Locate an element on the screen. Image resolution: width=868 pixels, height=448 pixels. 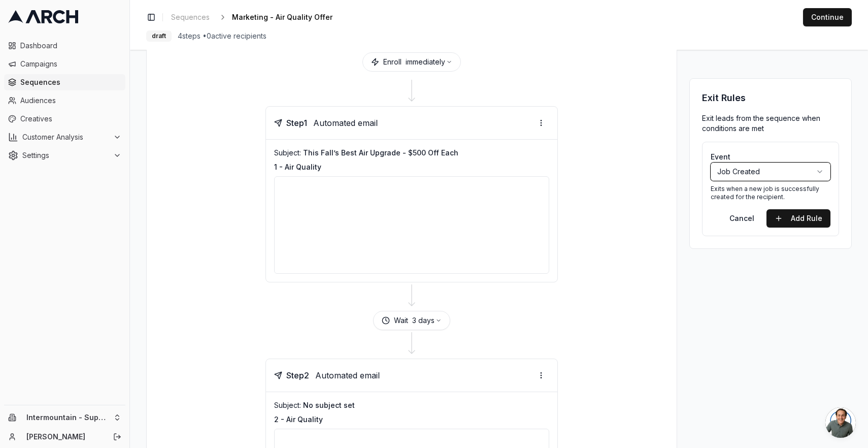
button: Intermountain - Superior Water & Air is located at coordinates (64, 418).